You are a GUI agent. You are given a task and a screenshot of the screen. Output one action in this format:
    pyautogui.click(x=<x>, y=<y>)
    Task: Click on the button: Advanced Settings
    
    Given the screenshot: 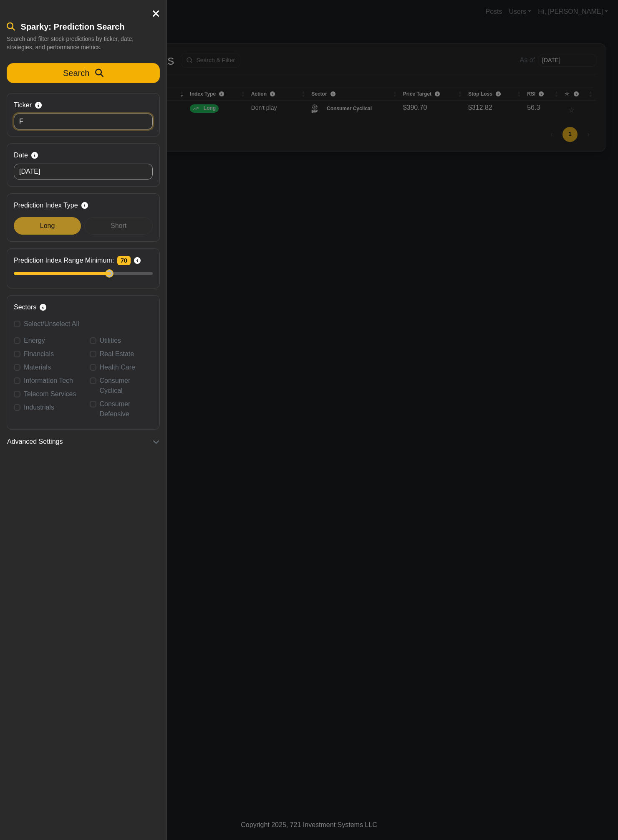 What is the action you would take?
    pyautogui.click(x=83, y=442)
    